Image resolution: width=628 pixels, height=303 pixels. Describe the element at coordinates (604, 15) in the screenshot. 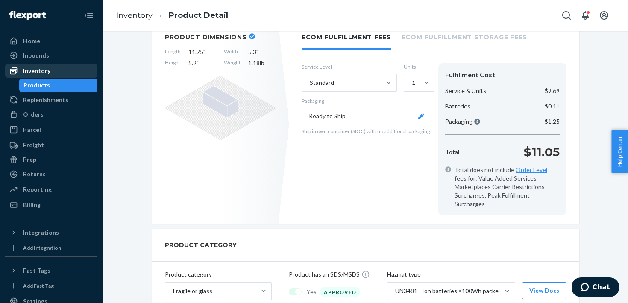

I see `button: Open account menu` at that location.